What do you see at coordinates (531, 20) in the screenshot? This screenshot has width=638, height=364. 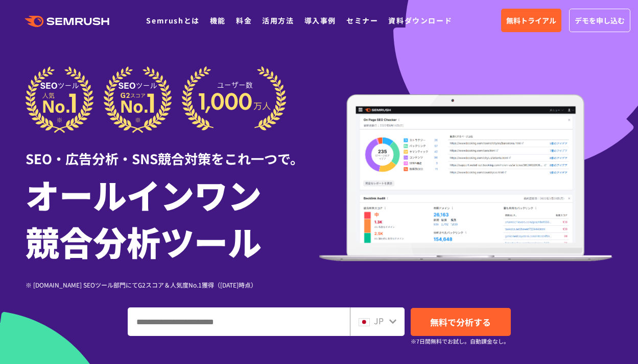 I see `a: 無料トライアル` at bounding box center [531, 20].